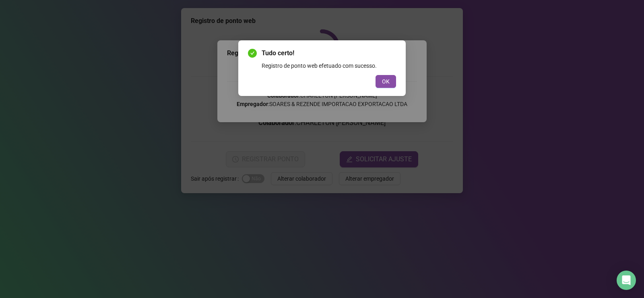 This screenshot has width=644, height=298. What do you see at coordinates (626, 280) in the screenshot?
I see `div: Open Intercom Messenger` at bounding box center [626, 280].